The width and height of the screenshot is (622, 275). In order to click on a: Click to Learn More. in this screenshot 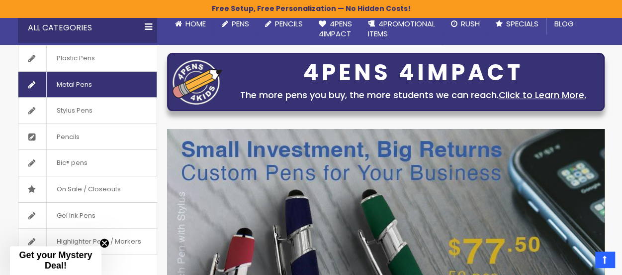, I will do `click(543, 95)`.